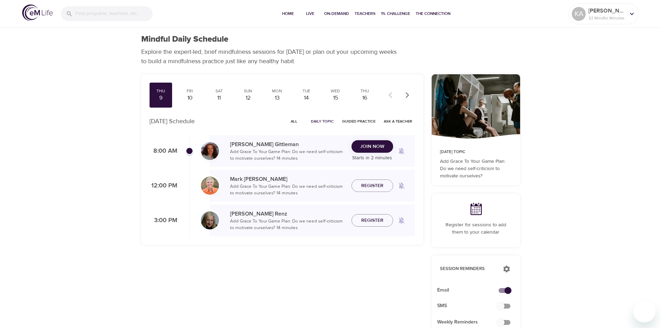 The image size is (661, 328). What do you see at coordinates (323, 121) in the screenshot?
I see `span: Daily Topic` at bounding box center [323, 121].